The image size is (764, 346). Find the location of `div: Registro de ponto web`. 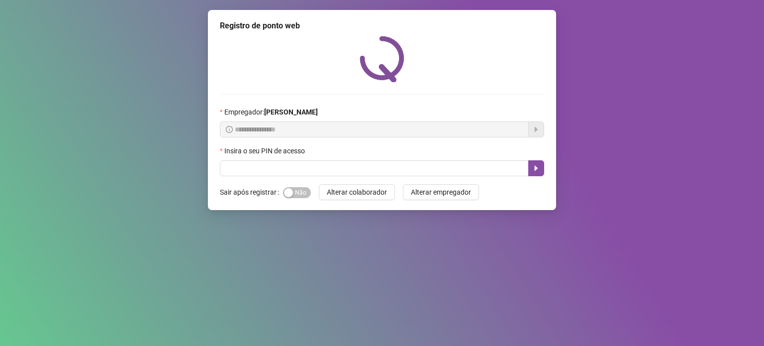

div: Registro de ponto web is located at coordinates (382, 26).